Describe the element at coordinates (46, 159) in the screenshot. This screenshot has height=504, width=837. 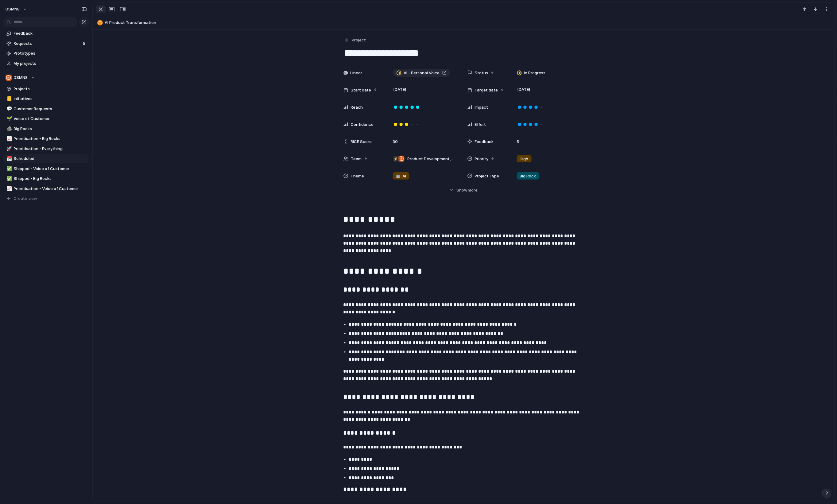
I see `div: 📅Scheduled` at that location.